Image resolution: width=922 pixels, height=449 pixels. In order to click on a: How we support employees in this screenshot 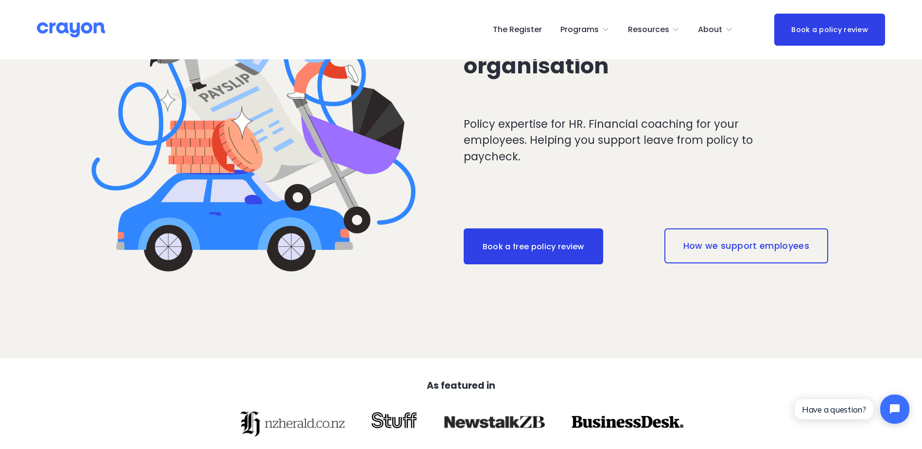, I will do `click(746, 246)`.